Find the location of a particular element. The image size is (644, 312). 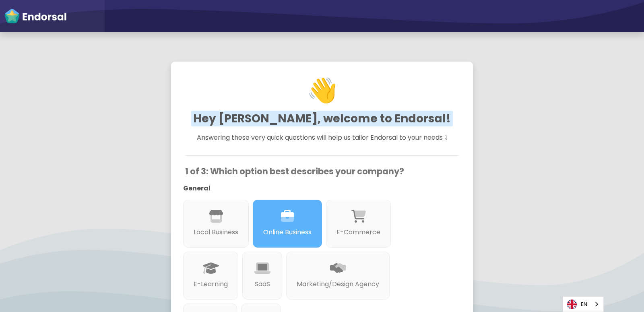

span: Answering these very quick questions will help us tailor Endorsal to your needs ⤵︎ is located at coordinates (322, 138).